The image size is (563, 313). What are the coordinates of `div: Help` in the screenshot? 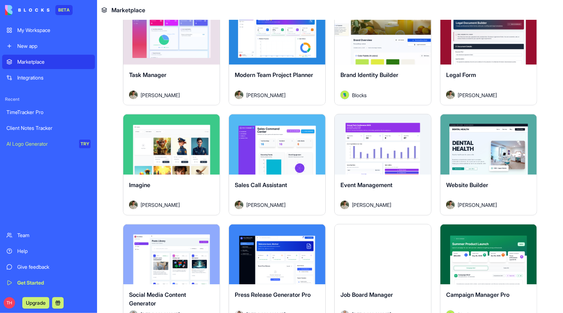 It's located at (54, 251).